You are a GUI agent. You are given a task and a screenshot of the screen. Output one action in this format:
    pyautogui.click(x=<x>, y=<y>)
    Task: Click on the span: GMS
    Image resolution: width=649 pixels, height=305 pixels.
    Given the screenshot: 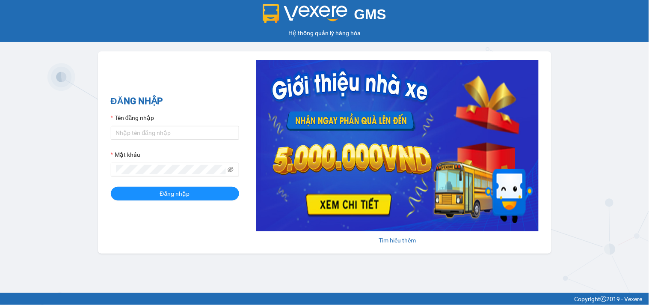 What is the action you would take?
    pyautogui.click(x=370, y=14)
    